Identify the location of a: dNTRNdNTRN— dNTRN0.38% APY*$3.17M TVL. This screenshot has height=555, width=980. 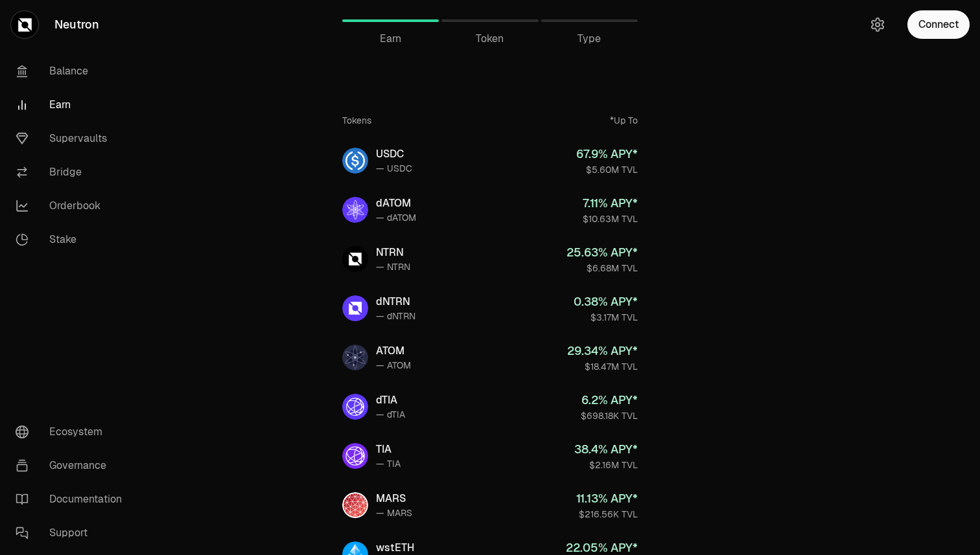
(490, 308).